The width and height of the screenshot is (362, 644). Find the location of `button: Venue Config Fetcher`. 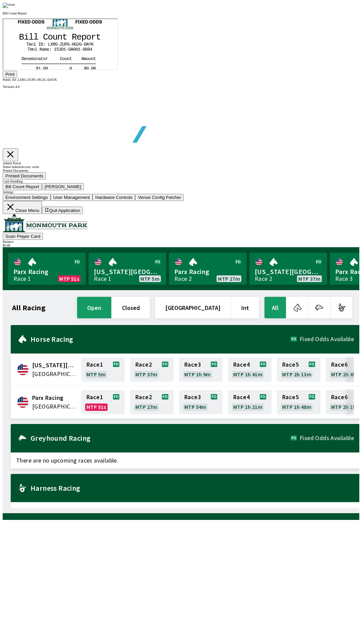

button: Venue Config Fetcher is located at coordinates (159, 197).